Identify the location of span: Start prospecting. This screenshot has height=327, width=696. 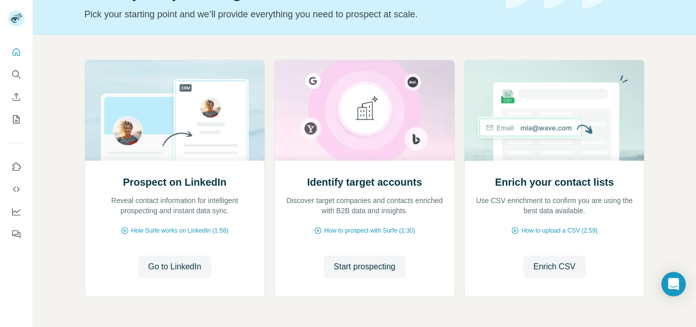
(364, 267).